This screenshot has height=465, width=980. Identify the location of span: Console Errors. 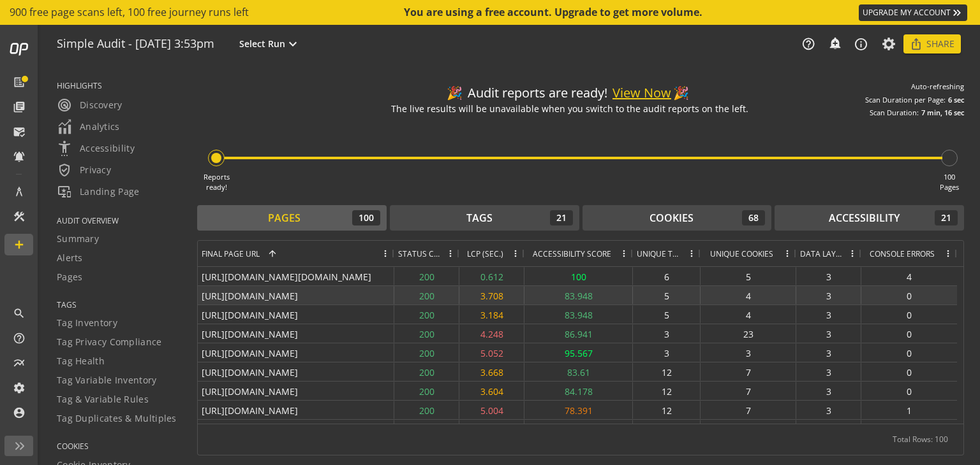
(902, 254).